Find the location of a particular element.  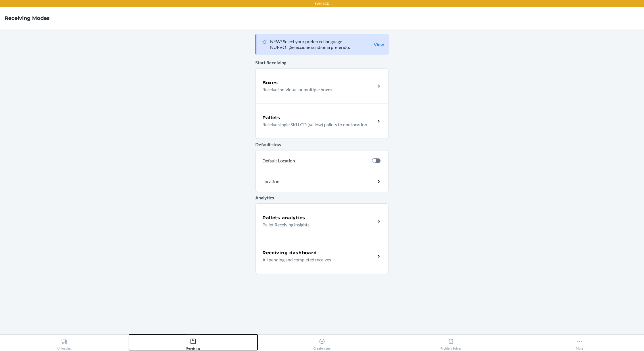

h5: Pallets analytics is located at coordinates (284, 218).